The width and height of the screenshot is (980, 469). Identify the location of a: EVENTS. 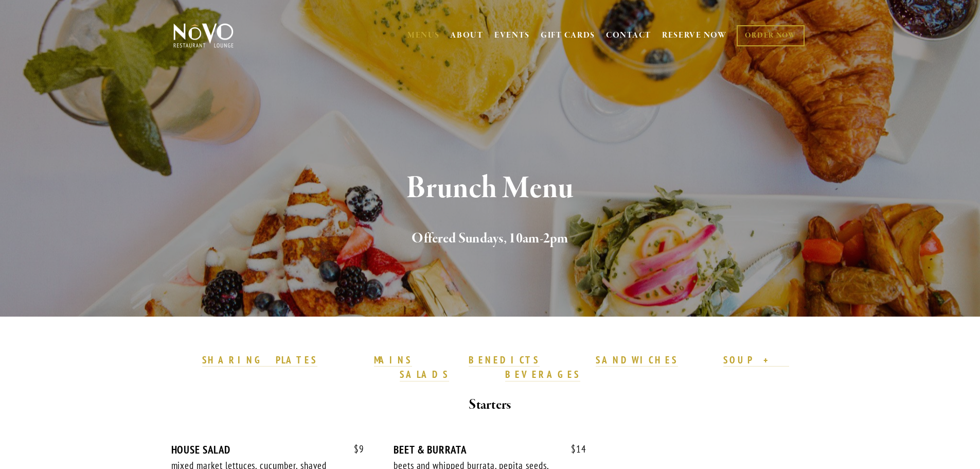
(512, 35).